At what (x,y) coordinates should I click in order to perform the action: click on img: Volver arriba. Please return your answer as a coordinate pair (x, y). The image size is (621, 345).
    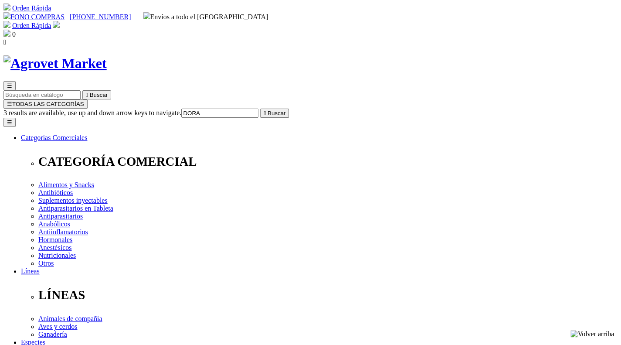
    Looking at the image, I should click on (592, 334).